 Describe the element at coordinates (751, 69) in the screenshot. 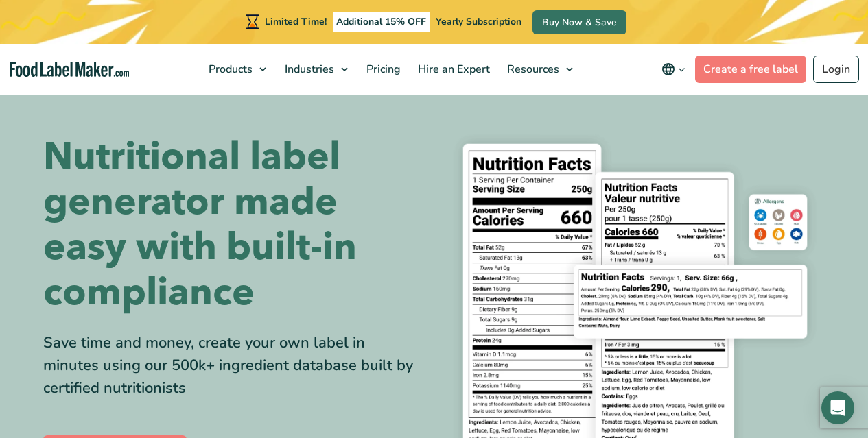

I see `a: Create a free label` at that location.